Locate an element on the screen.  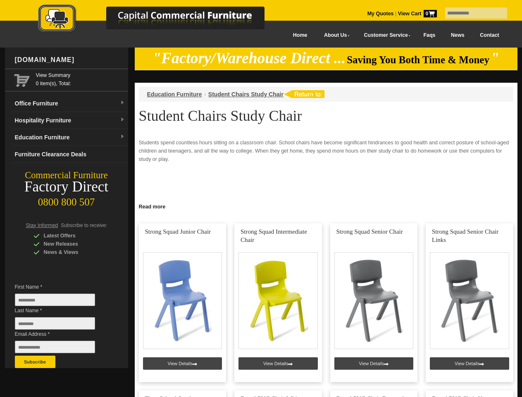
span: First Name * is located at coordinates (61, 287).